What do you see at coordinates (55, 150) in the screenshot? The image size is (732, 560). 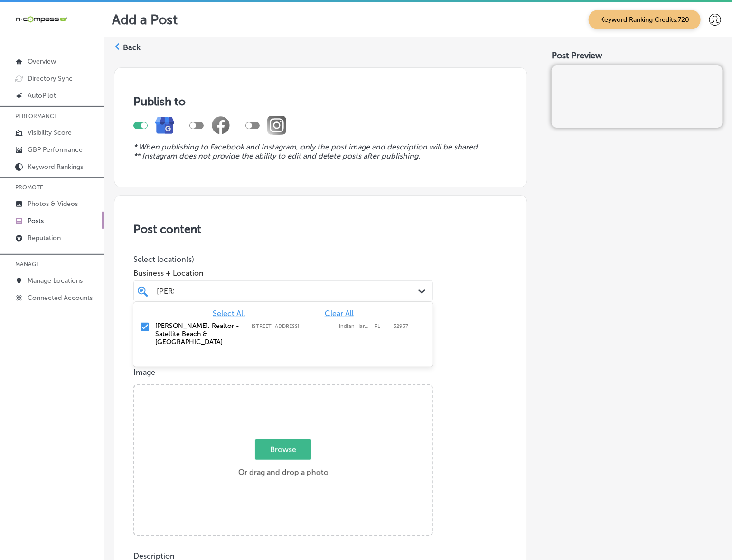 I see `p: GBP Performance` at bounding box center [55, 150].